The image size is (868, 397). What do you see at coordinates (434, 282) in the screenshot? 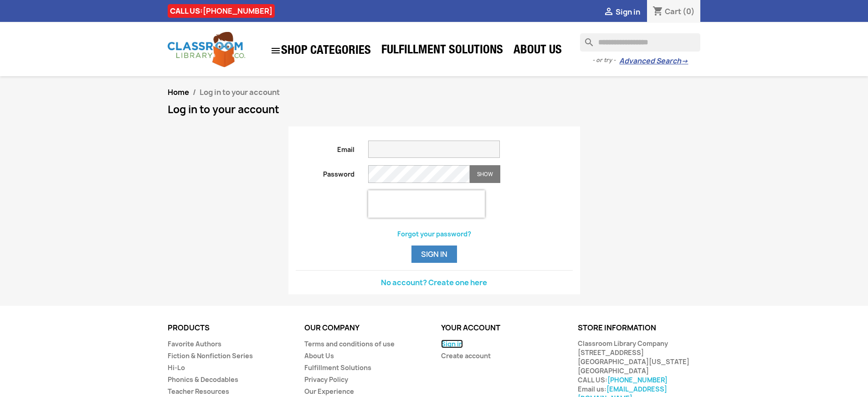
I see `a: No account? Create one here` at bounding box center [434, 282].